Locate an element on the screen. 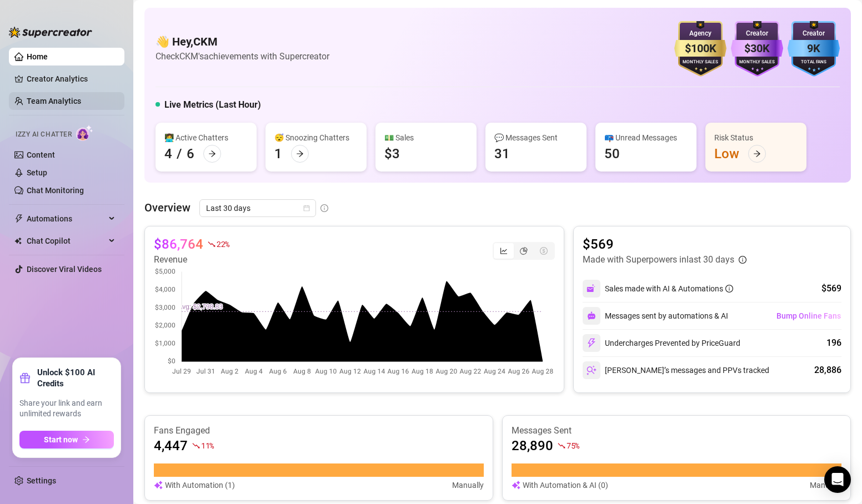  a: Chat Monitoring is located at coordinates (55, 190).